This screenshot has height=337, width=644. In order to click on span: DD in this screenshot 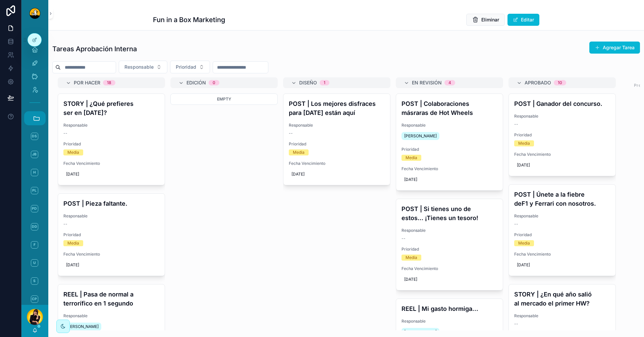, I will do `click(35, 227)`.